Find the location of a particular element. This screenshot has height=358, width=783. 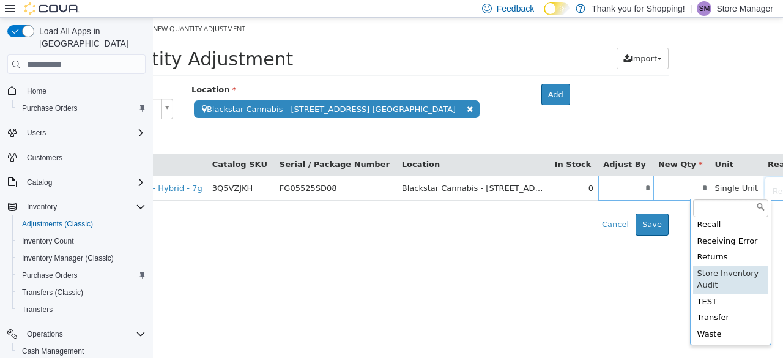

span: SM is located at coordinates (705, 9).